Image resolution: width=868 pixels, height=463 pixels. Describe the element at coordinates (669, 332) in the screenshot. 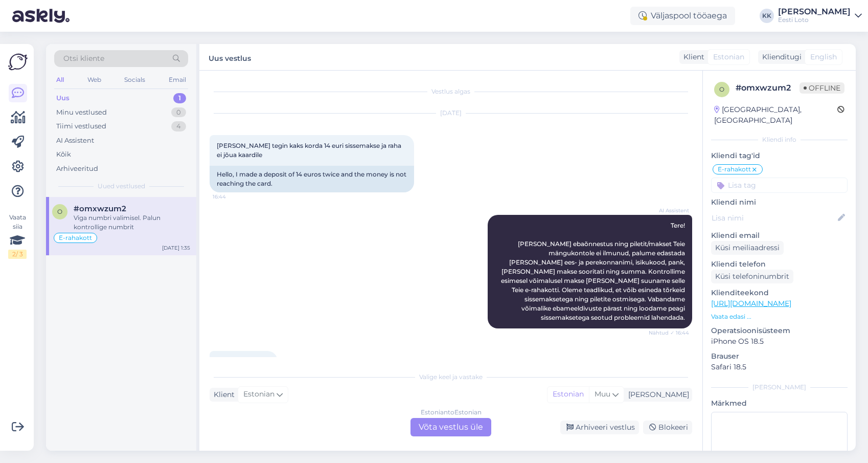

I see `span: Nähtud ✓ 16:44` at that location.